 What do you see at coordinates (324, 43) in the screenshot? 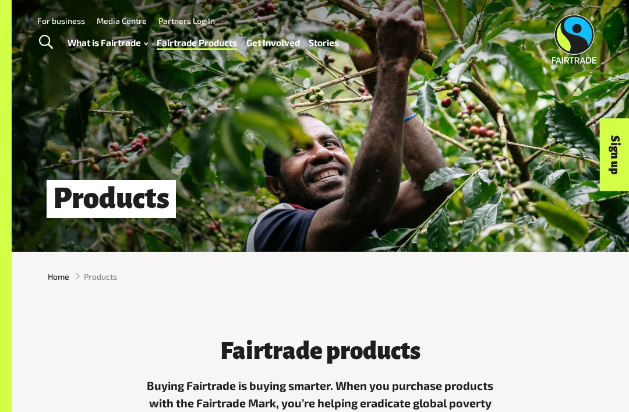
I see `a: Stories` at bounding box center [324, 43].